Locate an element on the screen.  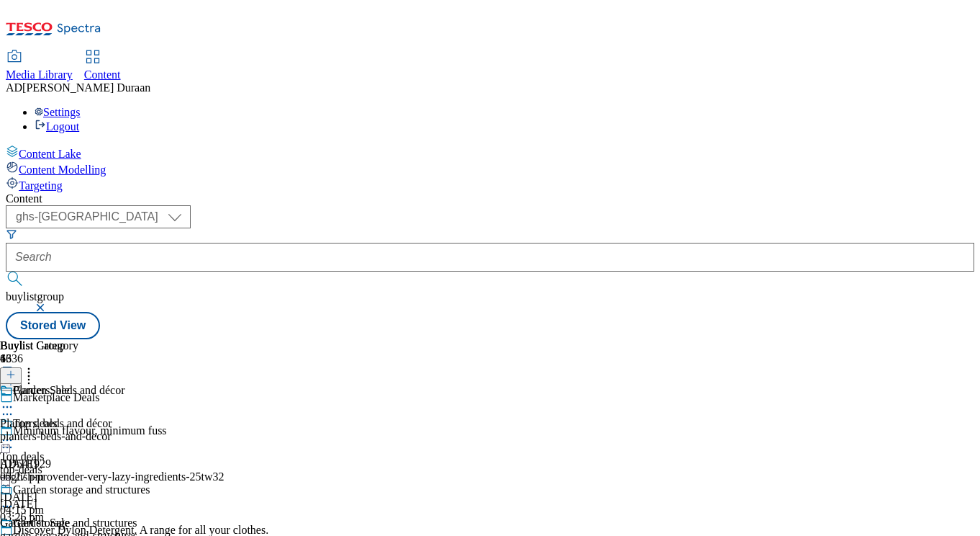
span: buylistgroup is located at coordinates (34, 296).